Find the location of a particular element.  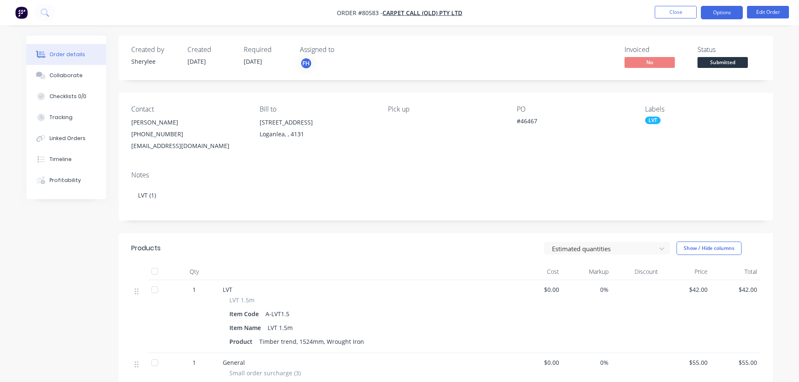

div: LVT (1) is located at coordinates (446, 195).